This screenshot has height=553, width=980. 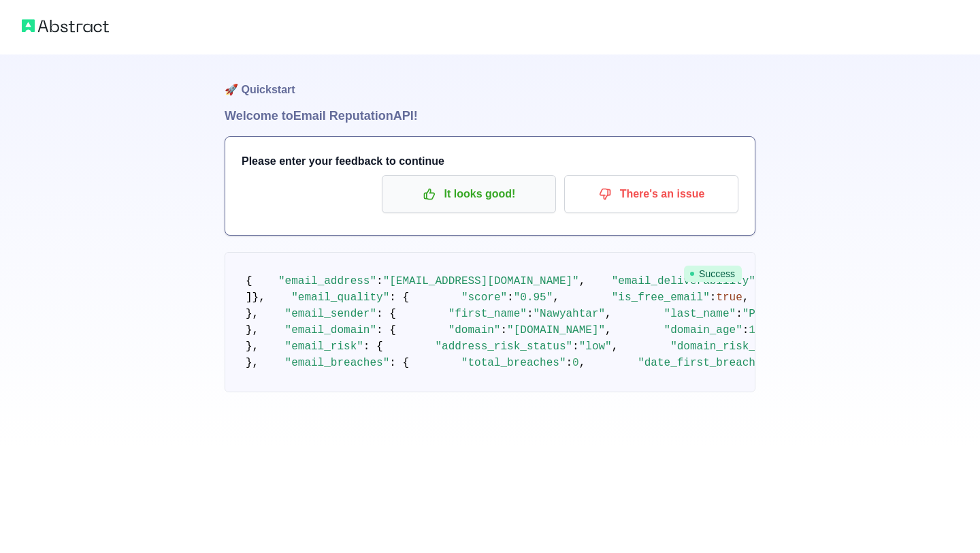 What do you see at coordinates (651, 194) in the screenshot?
I see `button: There's an issue` at bounding box center [651, 194].